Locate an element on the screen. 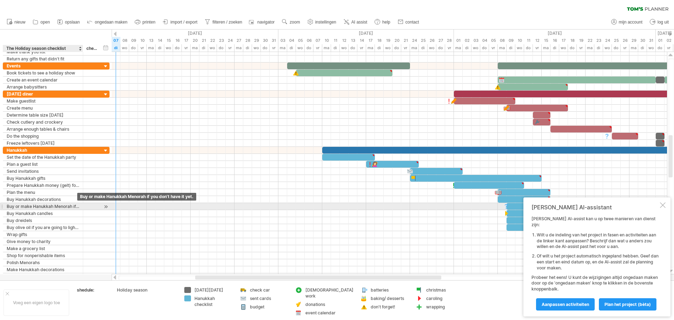  div: Buy or make Hanukkah Menorah if you don't have it yet. is located at coordinates (137, 197).